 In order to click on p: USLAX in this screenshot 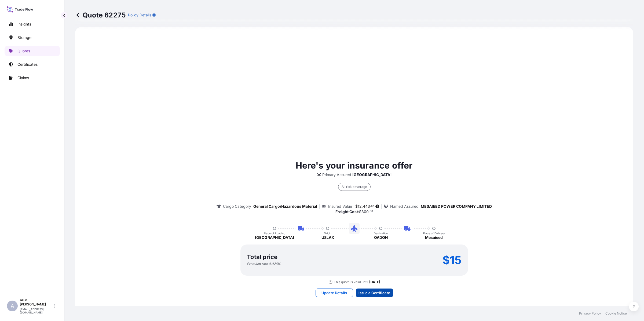, I will do `click(327, 237)`.